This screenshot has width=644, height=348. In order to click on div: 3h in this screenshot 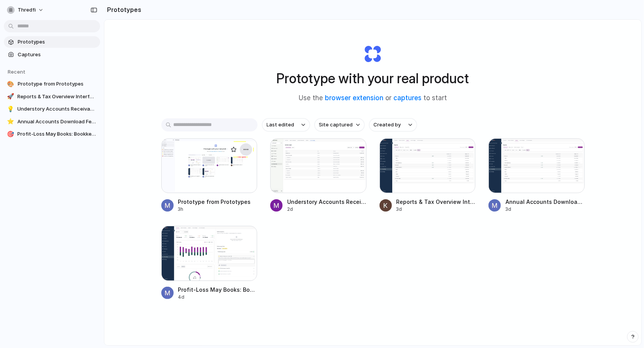, I will do `click(218, 209)`.